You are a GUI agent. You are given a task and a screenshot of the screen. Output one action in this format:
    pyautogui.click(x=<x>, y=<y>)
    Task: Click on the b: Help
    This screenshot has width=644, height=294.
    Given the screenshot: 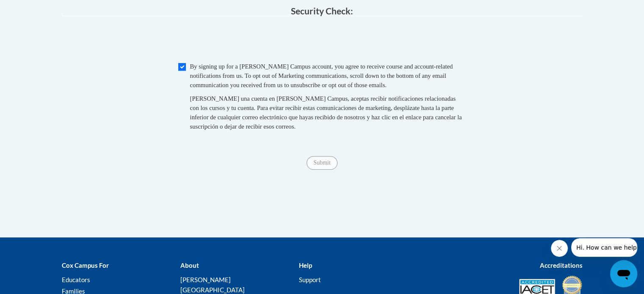 What is the action you would take?
    pyautogui.click(x=305, y=265)
    